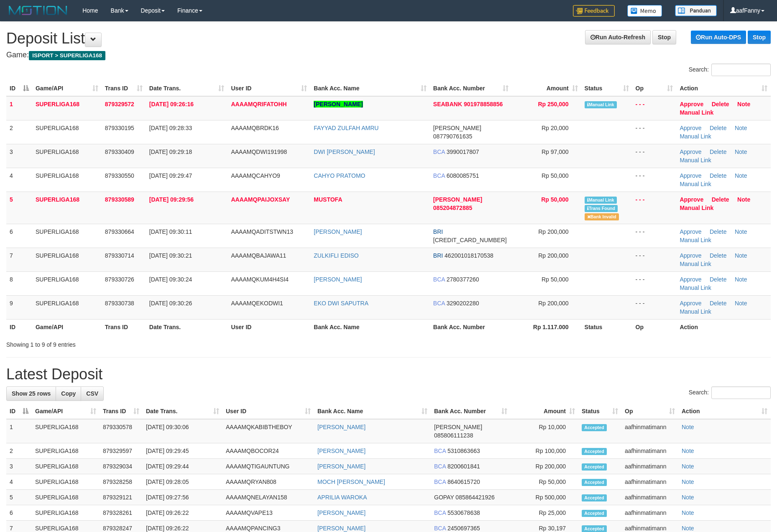 The image size is (777, 532). I want to click on td: AAAAMQVAPE13, so click(268, 512).